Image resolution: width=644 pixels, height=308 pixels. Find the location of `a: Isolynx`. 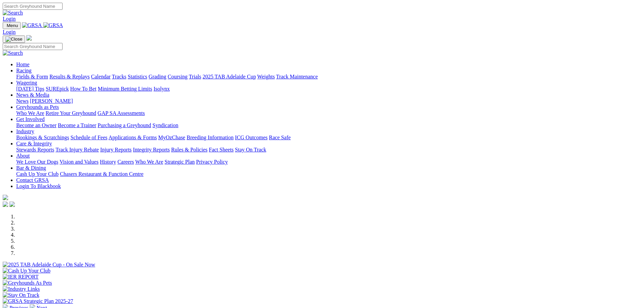

a: Isolynx is located at coordinates (161, 89).